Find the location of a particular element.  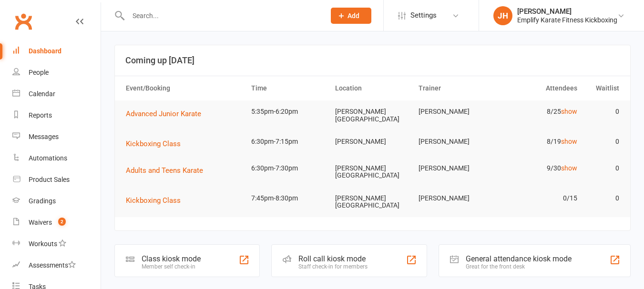

span: Add is located at coordinates (353, 16).